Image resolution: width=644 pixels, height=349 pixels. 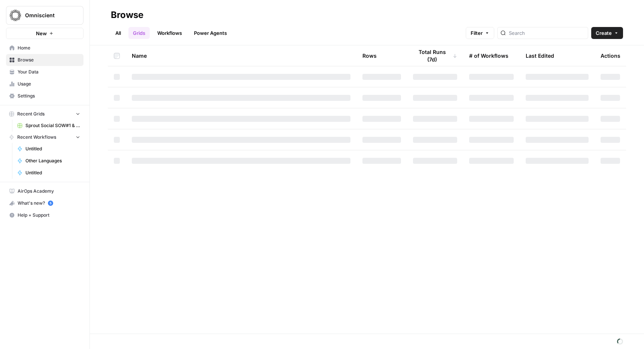 I want to click on a: Power Agents, so click(x=210, y=33).